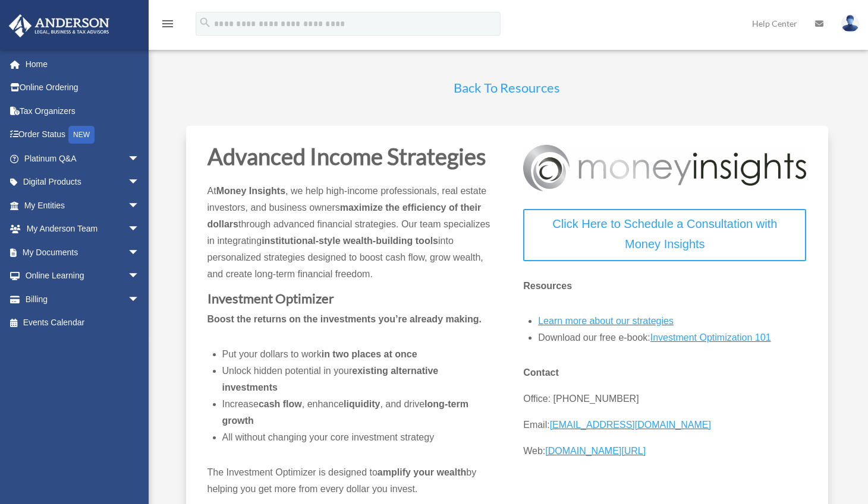 The image size is (868, 504). I want to click on li: Unlock hidden potential in your, so click(356, 379).